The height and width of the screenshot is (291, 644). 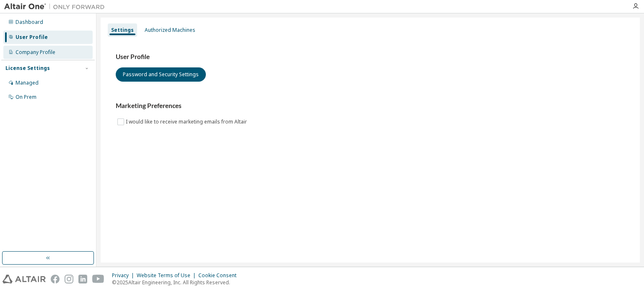 I want to click on img: youtube.svg, so click(x=98, y=279).